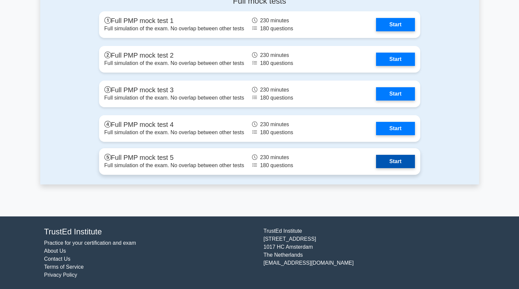  What do you see at coordinates (64, 267) in the screenshot?
I see `a: Terms of Service` at bounding box center [64, 267].